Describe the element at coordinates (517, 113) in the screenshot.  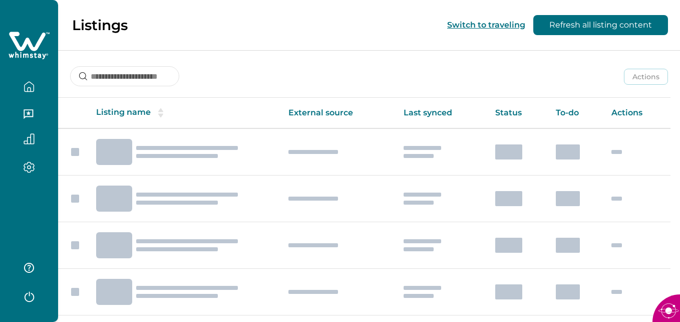
I see `th: Status` at that location.